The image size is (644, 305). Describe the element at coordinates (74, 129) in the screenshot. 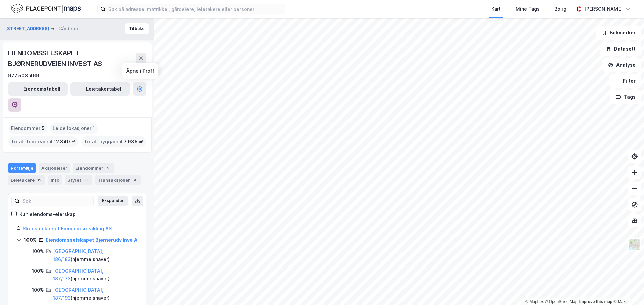

I see `div: Leide lokasjoner :` at that location.